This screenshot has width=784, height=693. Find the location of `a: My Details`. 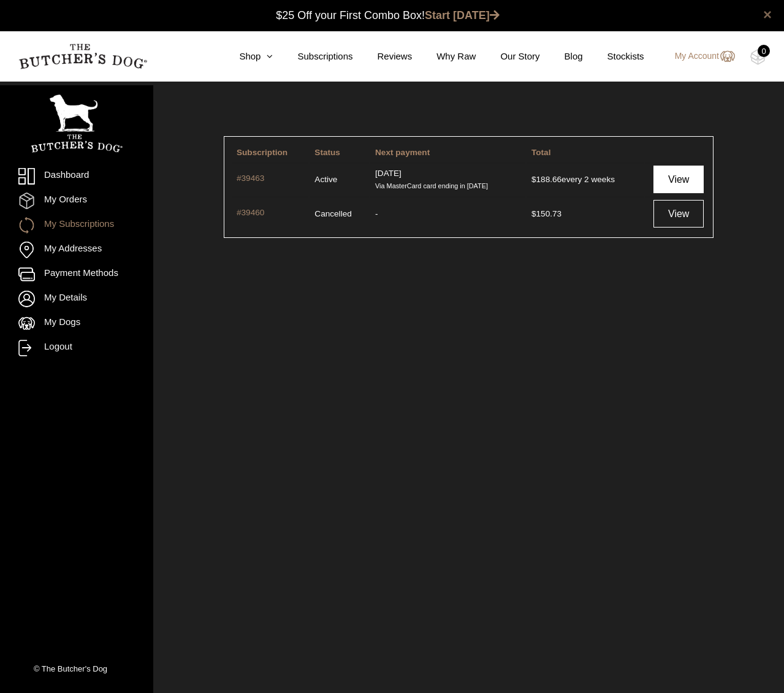

a: My Details is located at coordinates (77, 298).